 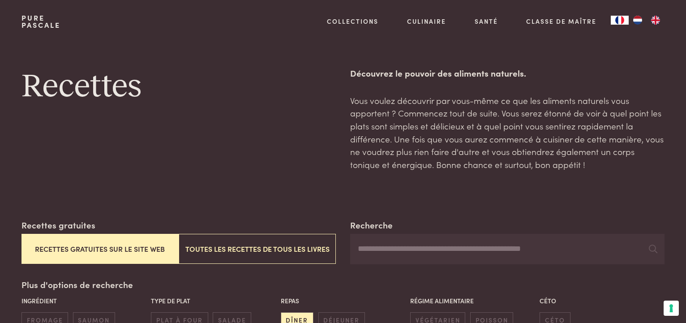 What do you see at coordinates (426, 21) in the screenshot?
I see `a: Culinaire` at bounding box center [426, 21].